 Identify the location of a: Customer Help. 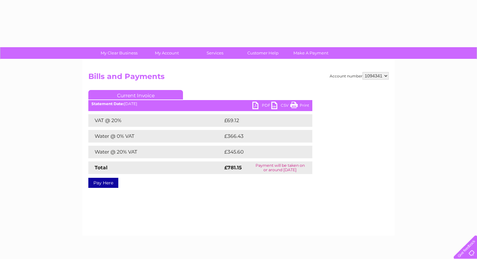
(263, 53).